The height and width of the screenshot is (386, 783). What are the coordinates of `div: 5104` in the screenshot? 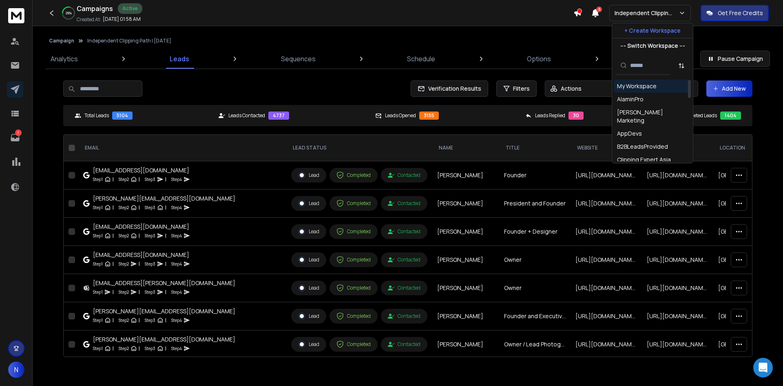 It's located at (122, 115).